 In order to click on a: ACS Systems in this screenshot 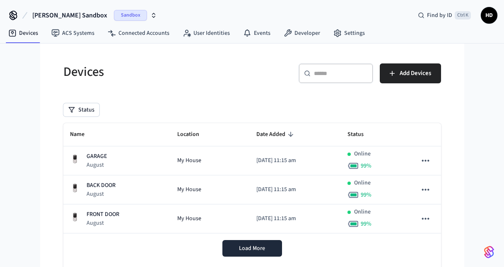, I will do `click(73, 33)`.